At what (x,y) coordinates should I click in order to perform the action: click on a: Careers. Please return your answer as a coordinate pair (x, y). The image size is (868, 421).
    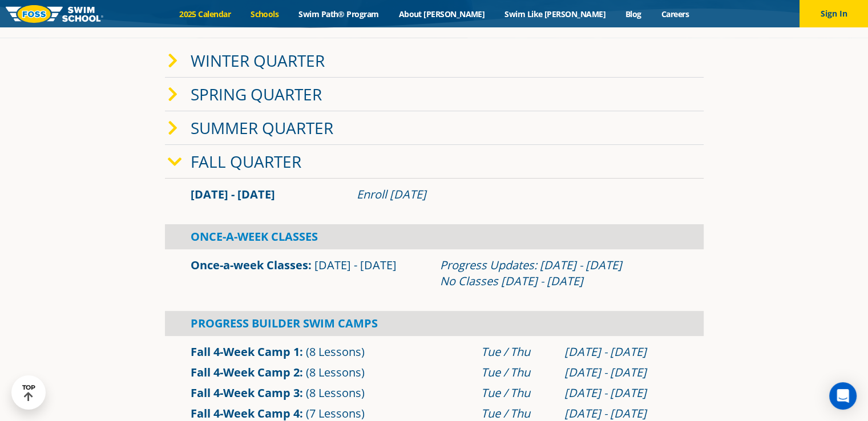
    Looking at the image, I should click on (675, 14).